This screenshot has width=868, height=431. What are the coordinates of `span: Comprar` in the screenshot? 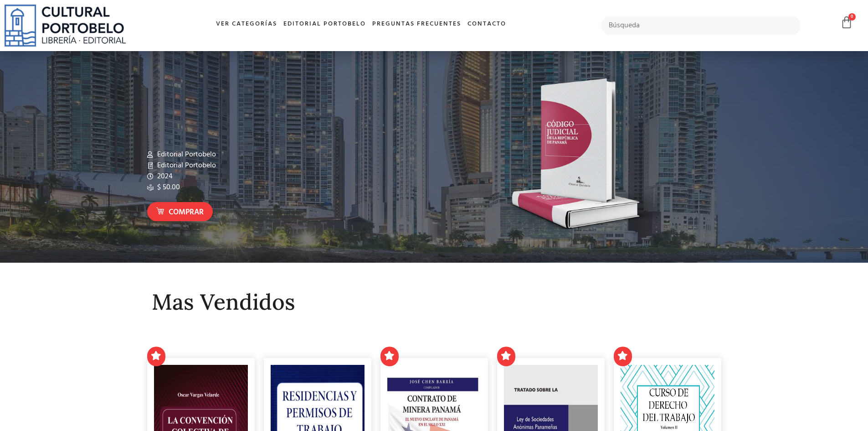 It's located at (186, 212).